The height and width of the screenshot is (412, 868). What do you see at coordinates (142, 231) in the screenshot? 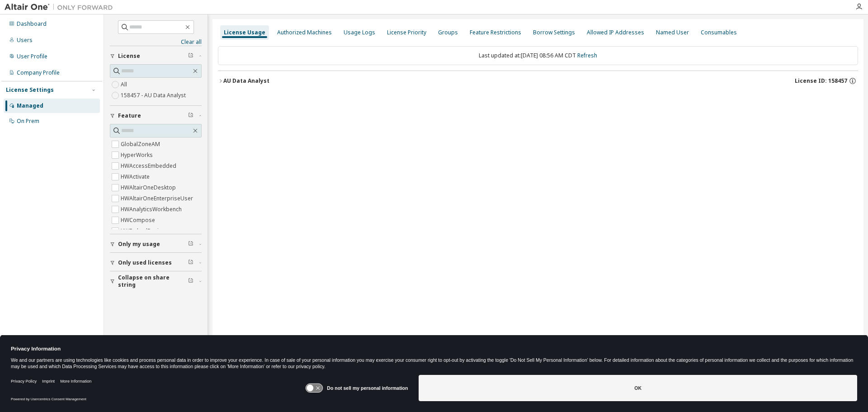
I see `label: HWEmbedBasic` at bounding box center [142, 231].